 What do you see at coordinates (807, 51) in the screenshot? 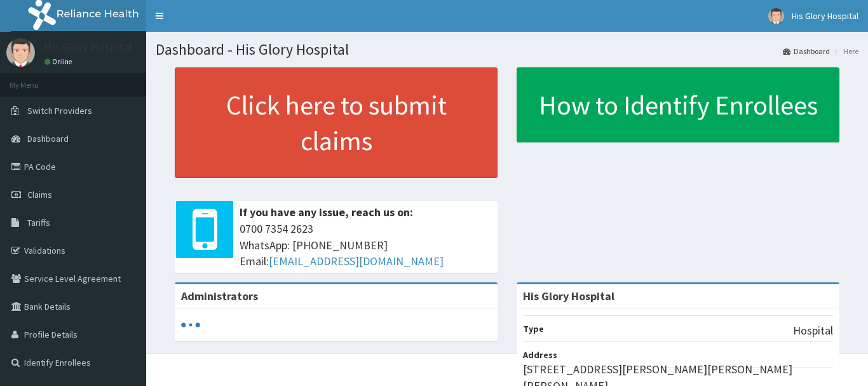
I see `a: Dashboard` at bounding box center [807, 51].